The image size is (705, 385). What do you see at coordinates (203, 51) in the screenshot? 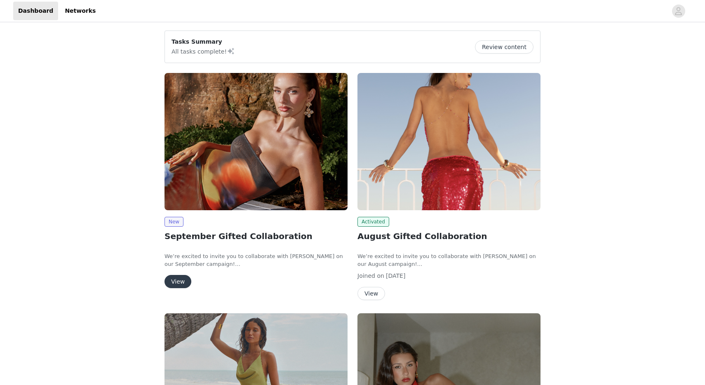
I see `p: All tasks complete!` at bounding box center [203, 51].